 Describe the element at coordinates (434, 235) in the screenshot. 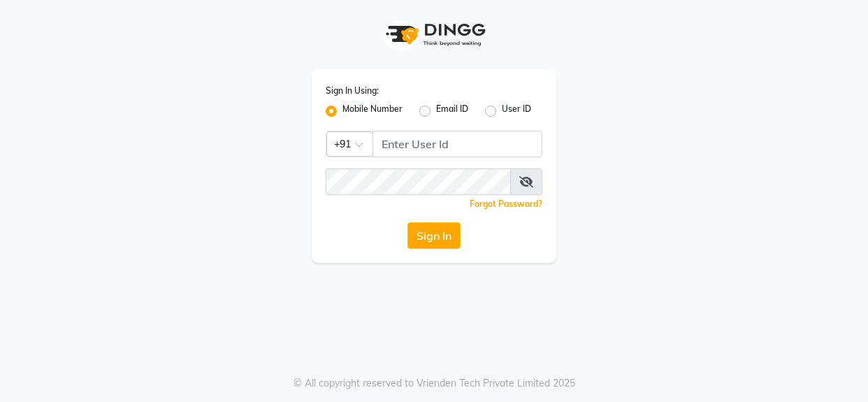

I see `button: Sign In` at that location.